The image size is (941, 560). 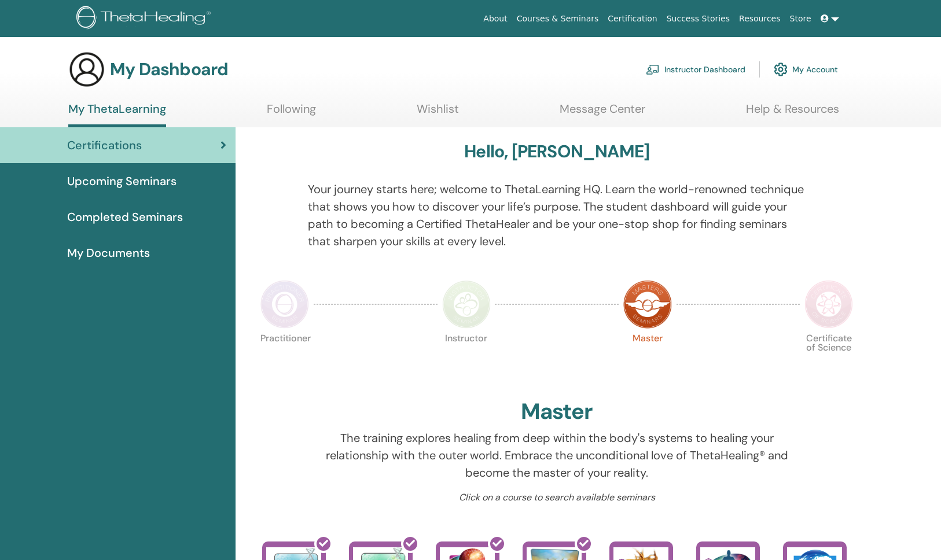 I want to click on p: Your journey starts here; welcome to ThetaLearning HQ. Learn the world-renowned technique that sh..., so click(x=557, y=215).